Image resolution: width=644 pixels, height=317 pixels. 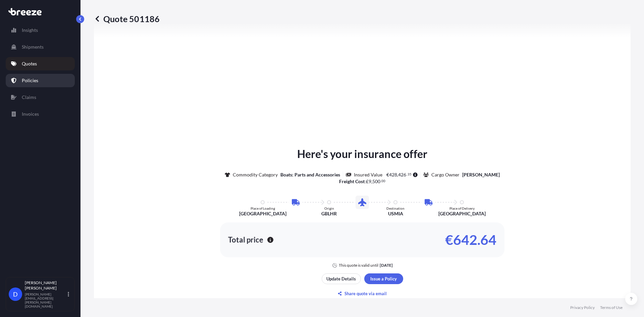 I want to click on p: Policies, so click(x=30, y=80).